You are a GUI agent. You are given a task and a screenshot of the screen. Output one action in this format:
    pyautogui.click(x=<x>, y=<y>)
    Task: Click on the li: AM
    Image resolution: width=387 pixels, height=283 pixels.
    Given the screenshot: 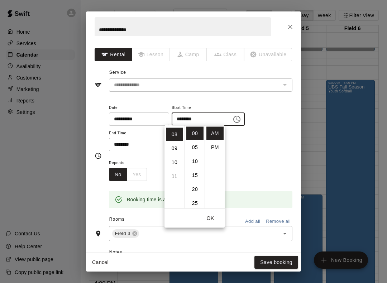 What is the action you would take?
    pyautogui.click(x=215, y=133)
    